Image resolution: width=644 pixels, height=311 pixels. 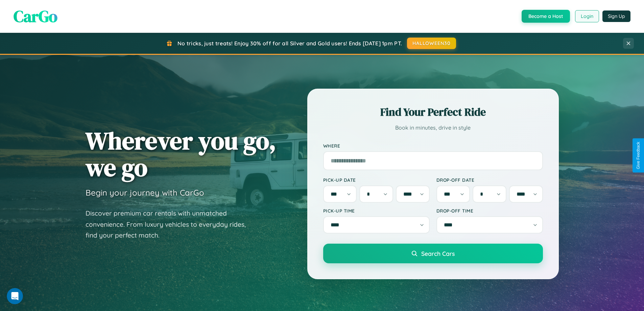 I want to click on p: Discover premium car rentals with unmatched convenience. From luxury vehicles to everyday rides, ..., so click(x=170, y=224).